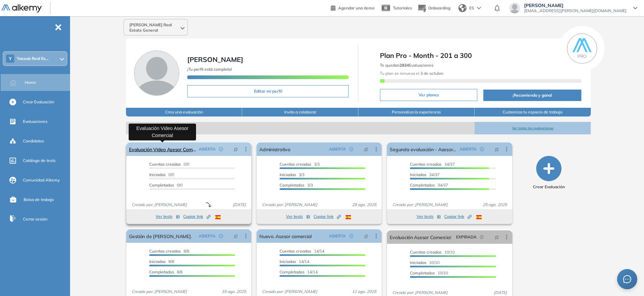 The width and height of the screenshot is (644, 296). Describe the element at coordinates (33, 141) in the screenshot. I see `span: Candidatos` at that location.